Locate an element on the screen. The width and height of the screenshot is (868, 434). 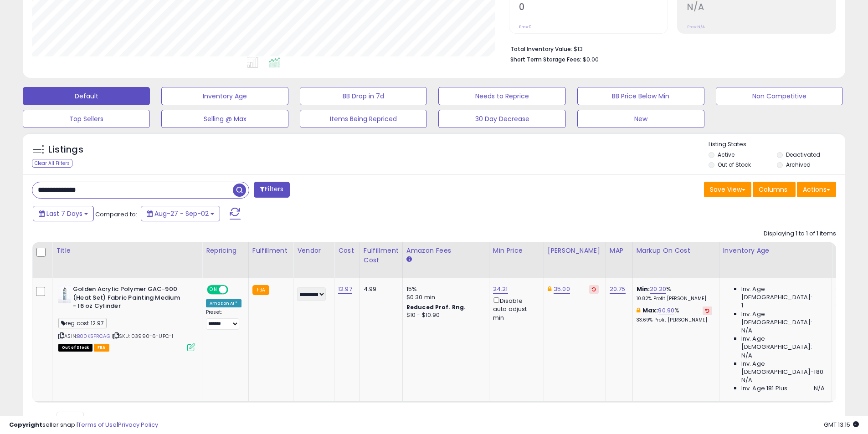
div: Disable auto adjust min is located at coordinates (515, 309).